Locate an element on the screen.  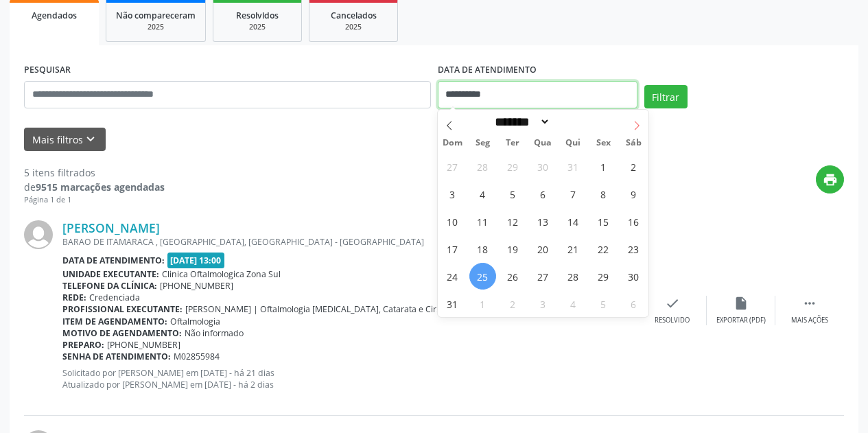
div: Página 1 de 1 is located at coordinates (94, 200).